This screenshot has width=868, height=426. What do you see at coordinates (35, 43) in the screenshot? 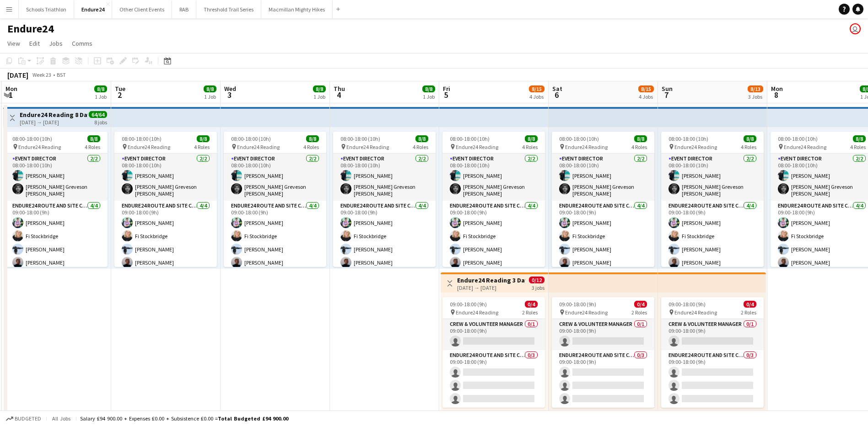
I see `a: Edit` at bounding box center [35, 43].